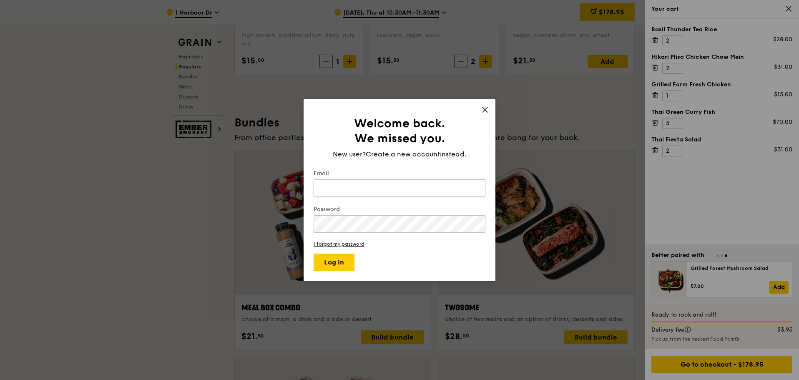  Describe the element at coordinates (400, 209) in the screenshot. I see `label: Password` at that location.